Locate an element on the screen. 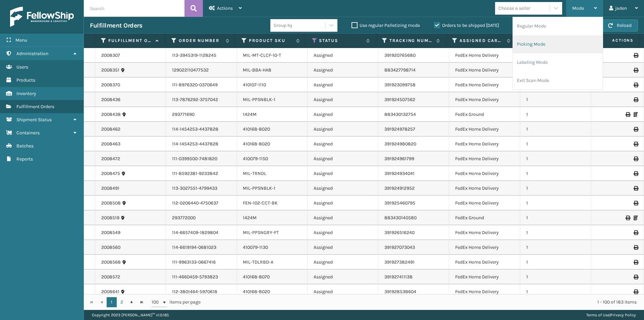 The width and height of the screenshot is (644, 320). a: 2008549 is located at coordinates (110, 233).